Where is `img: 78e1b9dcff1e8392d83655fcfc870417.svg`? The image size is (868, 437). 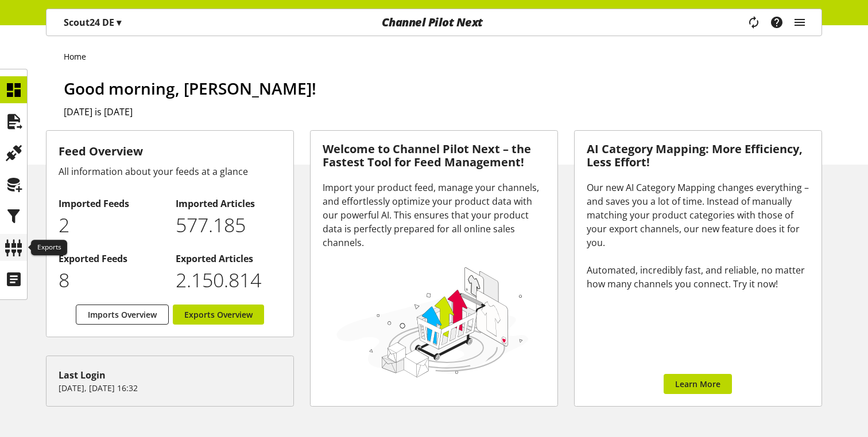
img: 78e1b9dcff1e8392d83655fcfc870417.svg is located at coordinates (432, 322).